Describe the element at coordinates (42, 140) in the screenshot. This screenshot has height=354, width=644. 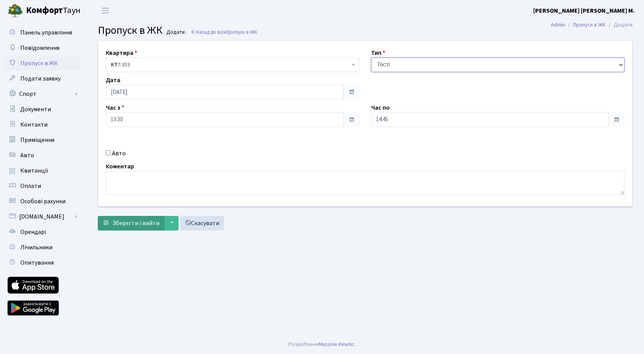
I see `a: Приміщення` at that location.